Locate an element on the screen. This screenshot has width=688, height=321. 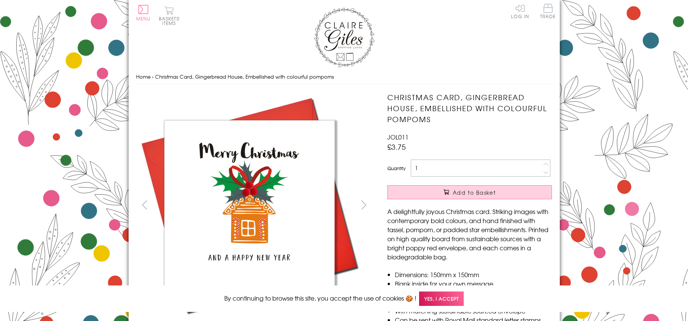
button: Basket0 items is located at coordinates (169, 16).